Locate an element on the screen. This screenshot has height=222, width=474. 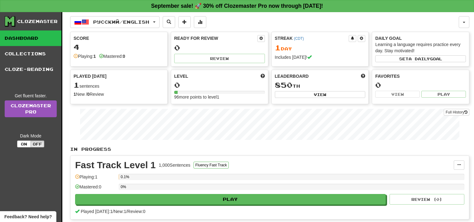
div: 1,000 Sentences is located at coordinates (174, 165).